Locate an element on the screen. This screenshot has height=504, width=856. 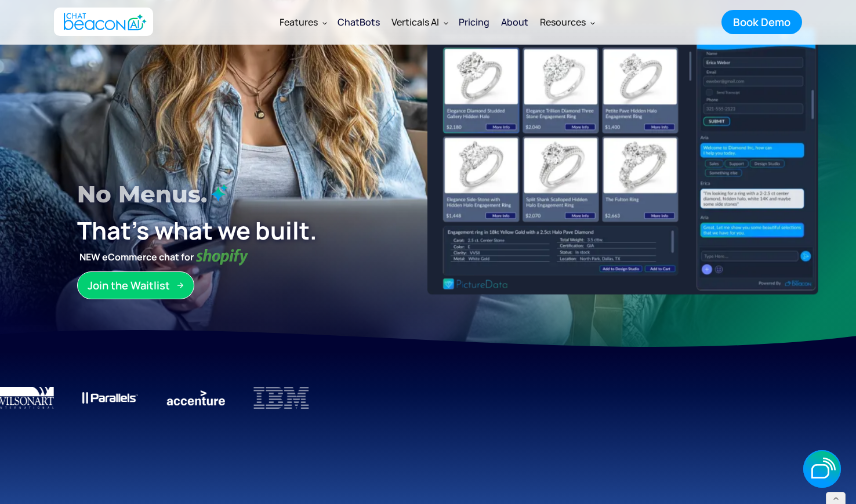
div: Book Demo is located at coordinates (762, 22).